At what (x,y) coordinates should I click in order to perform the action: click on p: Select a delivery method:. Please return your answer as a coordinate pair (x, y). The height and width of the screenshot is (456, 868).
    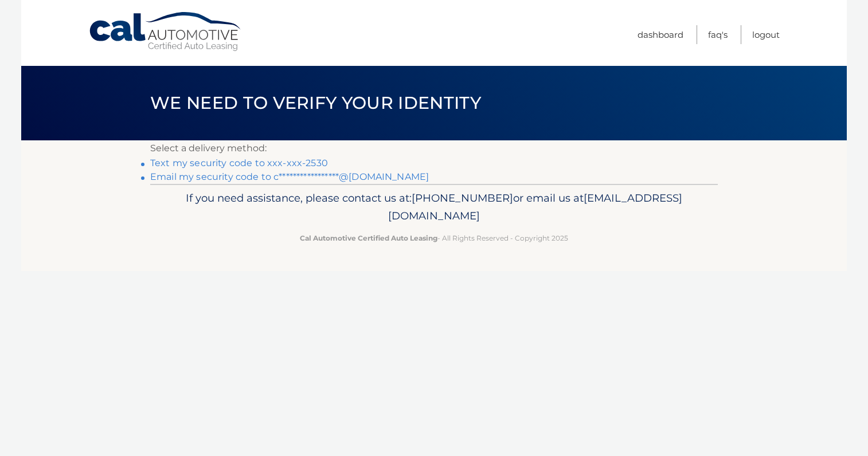
    Looking at the image, I should click on (434, 148).